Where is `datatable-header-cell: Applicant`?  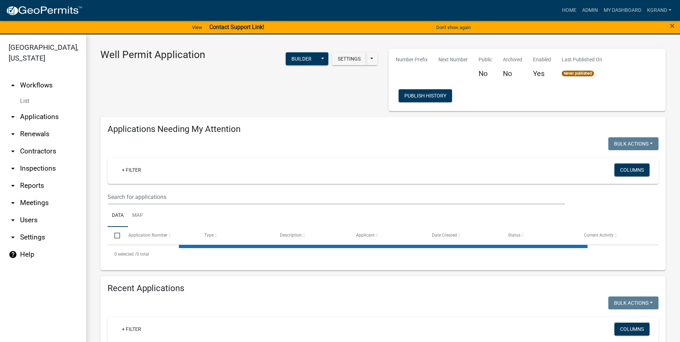 datatable-header-cell: Applicant is located at coordinates (387, 235).